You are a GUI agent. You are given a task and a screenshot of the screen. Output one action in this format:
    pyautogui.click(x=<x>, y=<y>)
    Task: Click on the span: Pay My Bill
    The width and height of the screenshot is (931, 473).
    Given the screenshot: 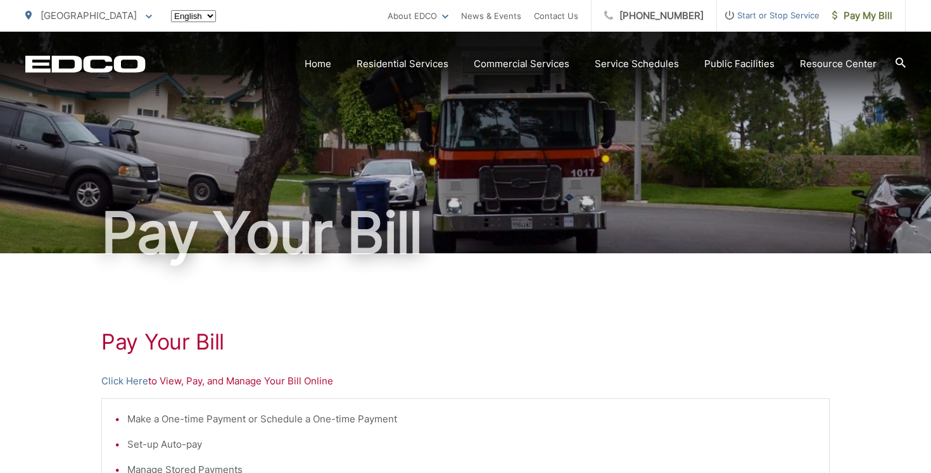 What is the action you would take?
    pyautogui.click(x=862, y=16)
    